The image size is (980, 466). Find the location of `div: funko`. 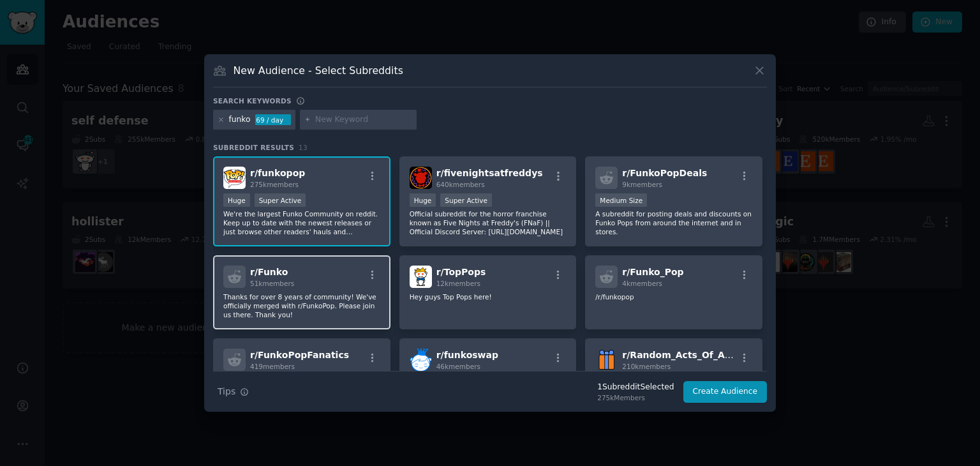

div: funko is located at coordinates (240, 120).